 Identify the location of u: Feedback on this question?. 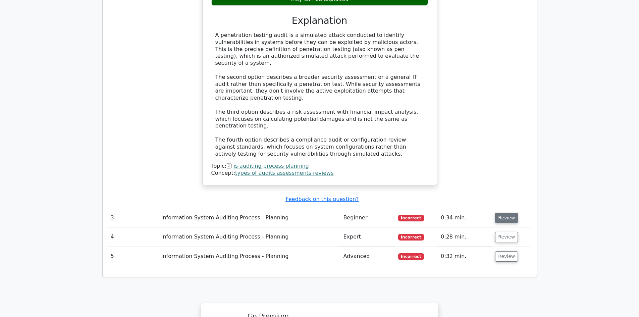
(322, 199).